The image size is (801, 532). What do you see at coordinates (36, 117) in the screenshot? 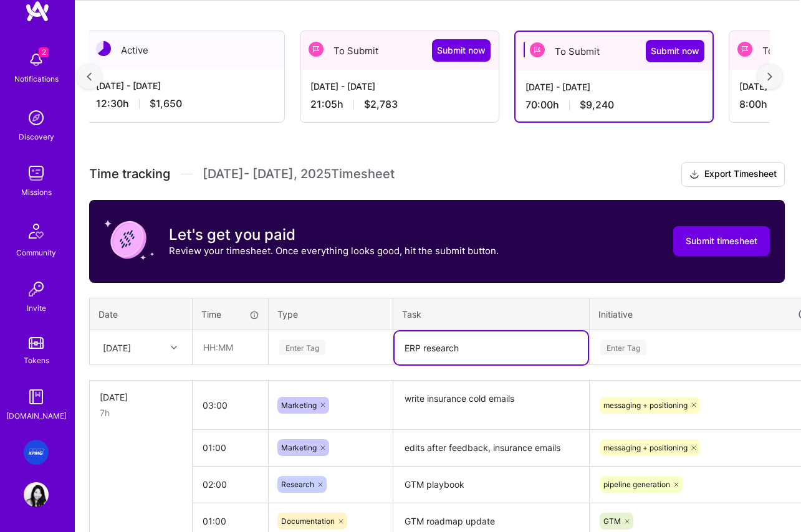
I see `img: discovery` at bounding box center [36, 117].